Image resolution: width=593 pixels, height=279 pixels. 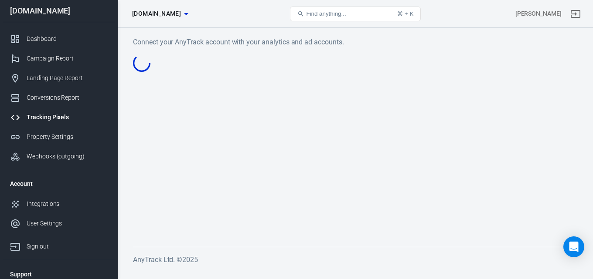 I want to click on div: Sign out, so click(x=67, y=247).